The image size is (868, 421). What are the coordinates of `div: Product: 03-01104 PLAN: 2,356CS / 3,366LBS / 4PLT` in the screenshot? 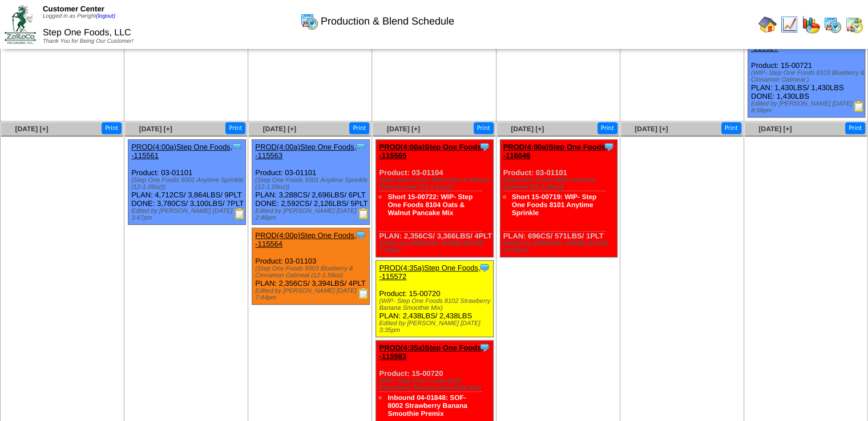 It's located at (434, 199).